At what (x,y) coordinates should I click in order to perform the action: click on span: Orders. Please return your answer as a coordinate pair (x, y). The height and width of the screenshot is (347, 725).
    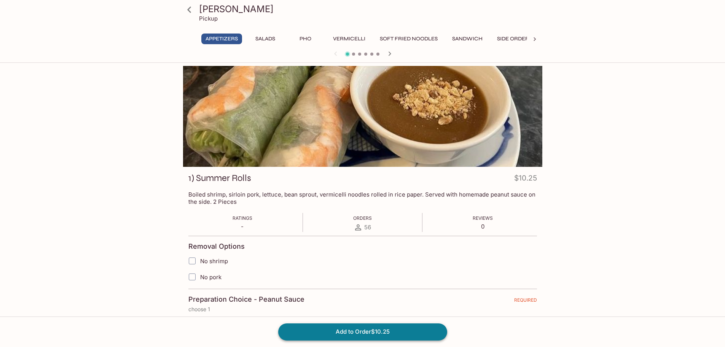
    Looking at the image, I should click on (362, 218).